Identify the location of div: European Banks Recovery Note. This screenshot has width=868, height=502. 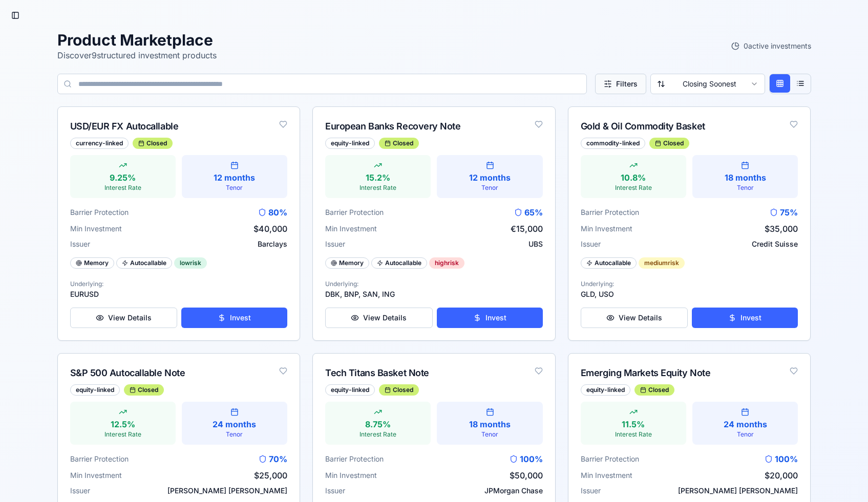
(428, 126).